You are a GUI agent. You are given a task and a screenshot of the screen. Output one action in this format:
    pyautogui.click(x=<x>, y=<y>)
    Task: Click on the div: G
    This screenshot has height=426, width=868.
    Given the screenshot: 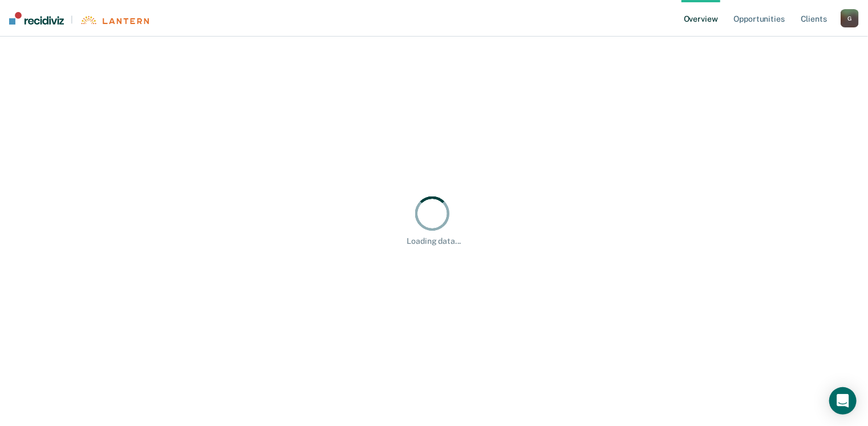 What is the action you would take?
    pyautogui.click(x=850, y=18)
    